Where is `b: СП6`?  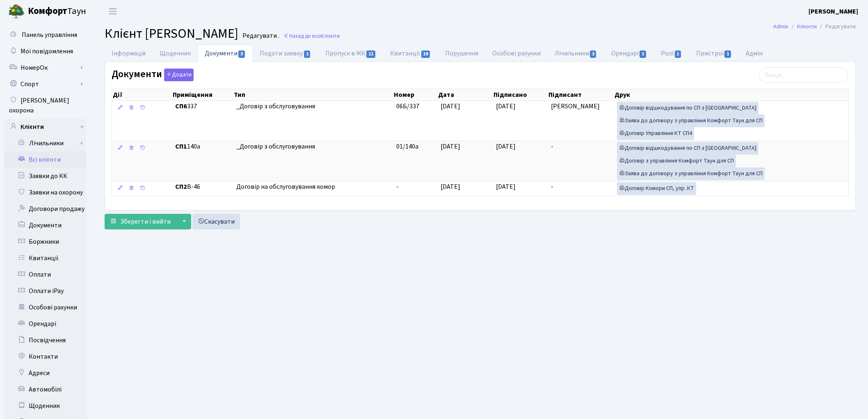
b: СП6 is located at coordinates (181, 107).